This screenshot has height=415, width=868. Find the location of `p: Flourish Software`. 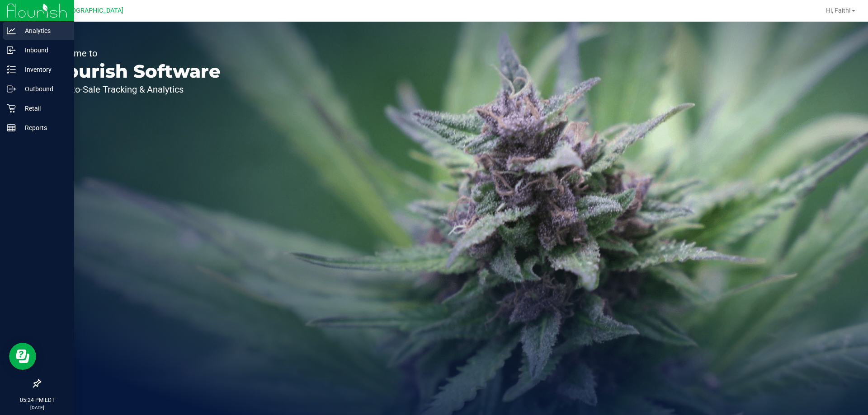

p: Flourish Software is located at coordinates (135, 72).